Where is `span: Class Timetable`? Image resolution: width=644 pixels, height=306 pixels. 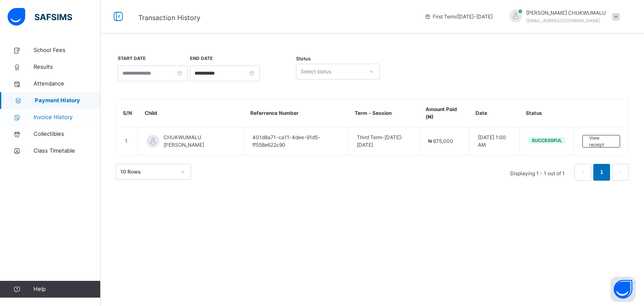 span: Class Timetable is located at coordinates (67, 151).